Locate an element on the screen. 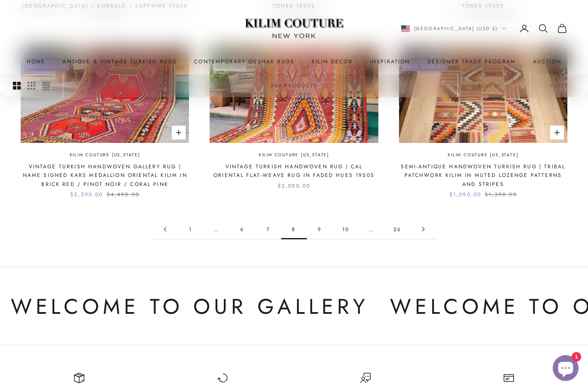  summary: Kilim Decor is located at coordinates (332, 62).